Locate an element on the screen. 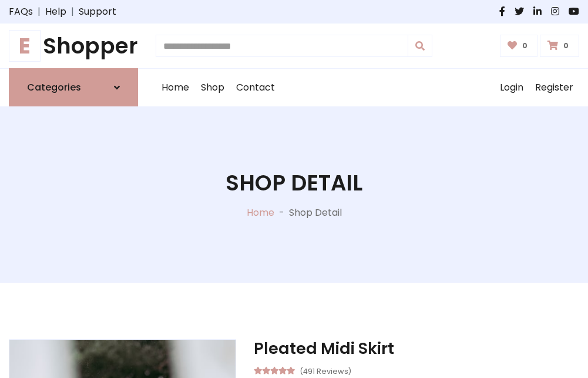 The height and width of the screenshot is (378, 588). a: Help is located at coordinates (55, 11).